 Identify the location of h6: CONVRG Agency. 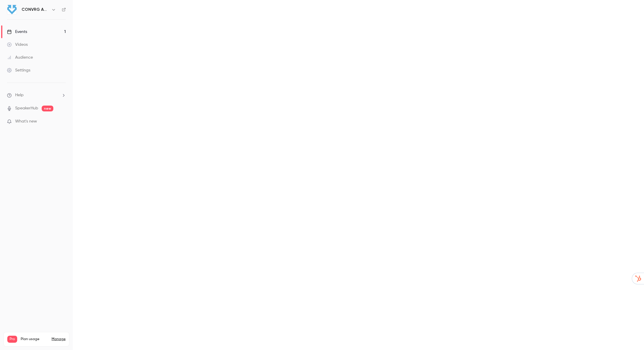
(35, 10).